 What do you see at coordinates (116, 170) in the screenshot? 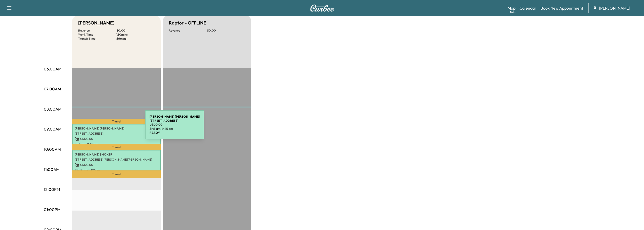
I see `p: 10:02 am - 11:02 am` at bounding box center [116, 170].